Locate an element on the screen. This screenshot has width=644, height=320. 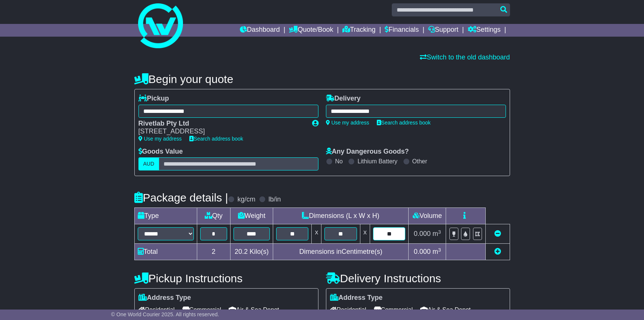
a: Dashboard is located at coordinates (260, 30).